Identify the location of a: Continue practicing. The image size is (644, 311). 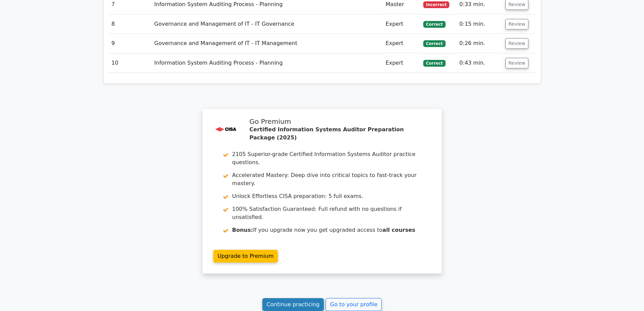
(293, 305).